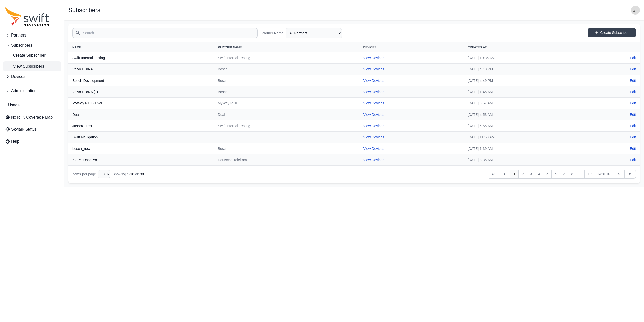  I want to click on button: Partners, so click(32, 36).